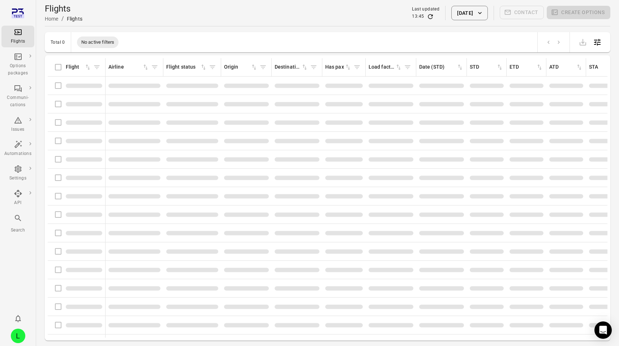 The image size is (619, 346). Describe the element at coordinates (58, 42) in the screenshot. I see `div: Total 0` at that location.